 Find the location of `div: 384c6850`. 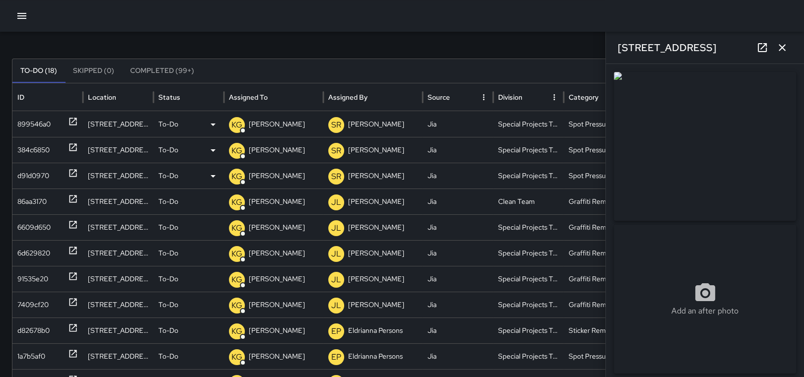

div: 384c6850 is located at coordinates (33, 150).